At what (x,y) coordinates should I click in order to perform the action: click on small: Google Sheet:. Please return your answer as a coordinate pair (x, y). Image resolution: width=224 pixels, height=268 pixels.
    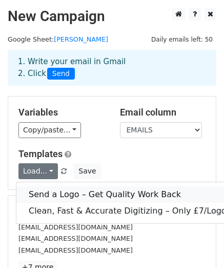
    Looking at the image, I should click on (58, 39).